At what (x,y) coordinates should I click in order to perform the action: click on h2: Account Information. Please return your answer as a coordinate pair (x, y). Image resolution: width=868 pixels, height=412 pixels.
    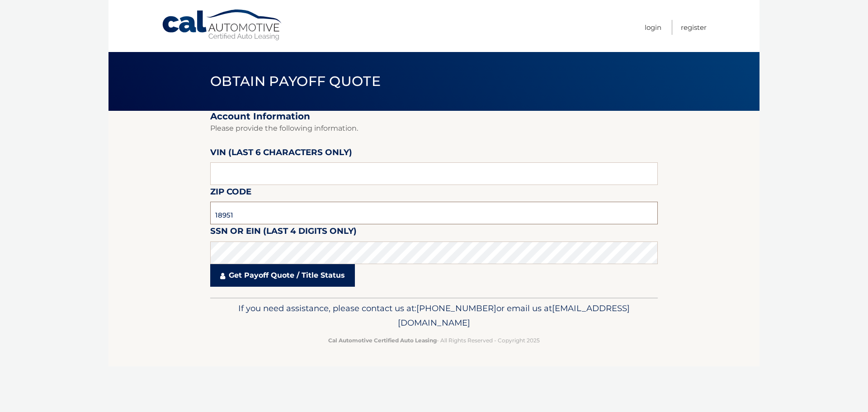
    Looking at the image, I should click on (434, 116).